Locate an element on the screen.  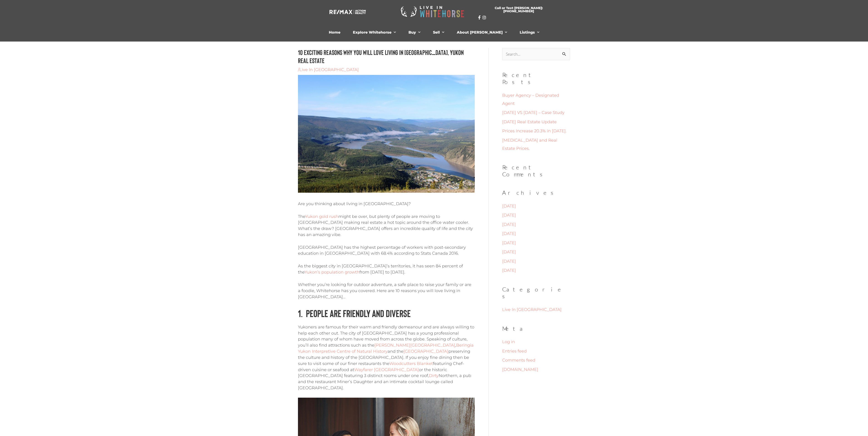
a: Comments feed is located at coordinates (519, 360).